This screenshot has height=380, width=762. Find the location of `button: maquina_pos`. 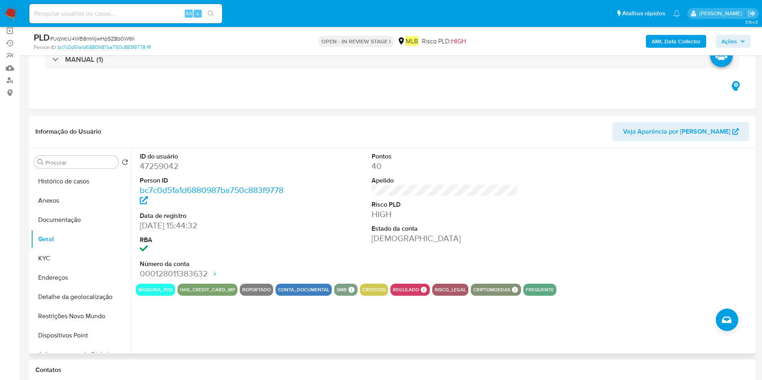

button: maquina_pos is located at coordinates (155, 290).